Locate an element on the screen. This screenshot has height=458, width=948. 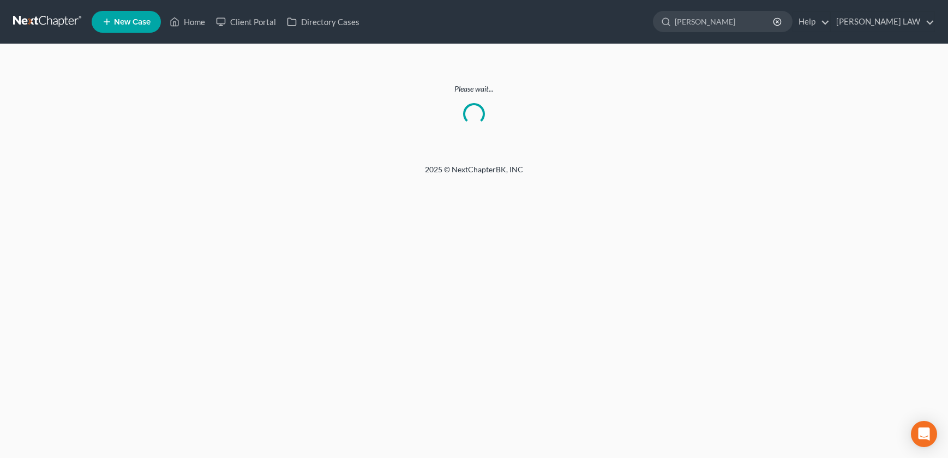
div: 2025 © NextChapterBK, INC is located at coordinates (474, 174).